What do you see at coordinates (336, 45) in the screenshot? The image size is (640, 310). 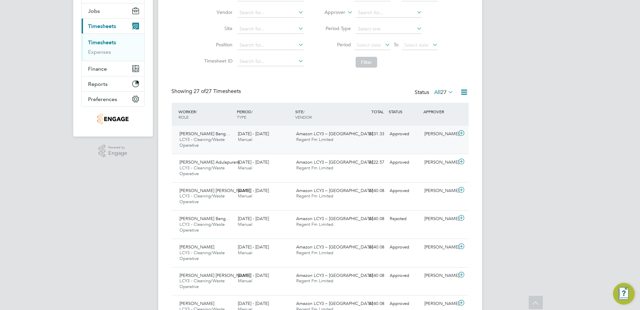 I see `label: Period` at bounding box center [336, 45].